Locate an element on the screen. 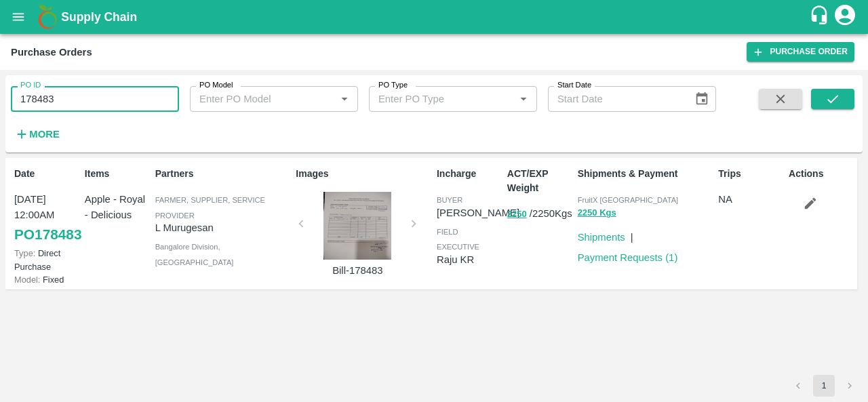 The height and width of the screenshot is (402, 868). button: page 1 is located at coordinates (823, 386).